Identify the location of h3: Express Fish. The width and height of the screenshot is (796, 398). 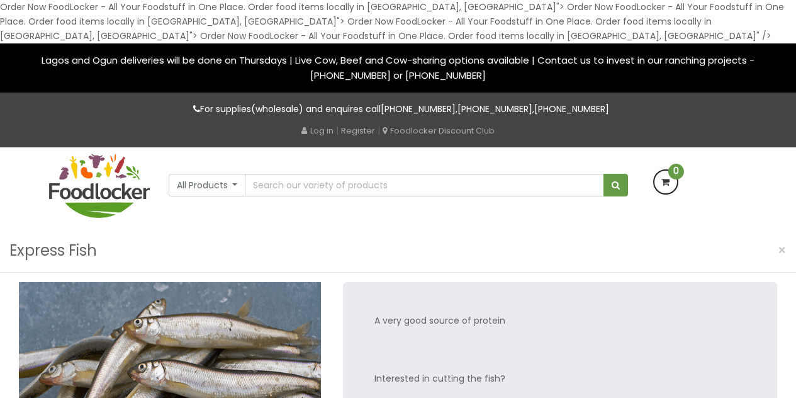
(53, 250).